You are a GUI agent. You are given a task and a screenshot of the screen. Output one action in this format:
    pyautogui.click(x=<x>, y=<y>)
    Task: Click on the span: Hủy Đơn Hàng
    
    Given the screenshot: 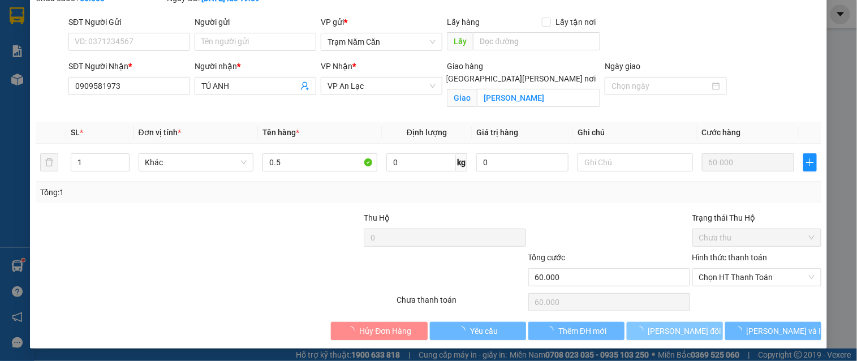 What is the action you would take?
    pyautogui.click(x=385, y=331)
    